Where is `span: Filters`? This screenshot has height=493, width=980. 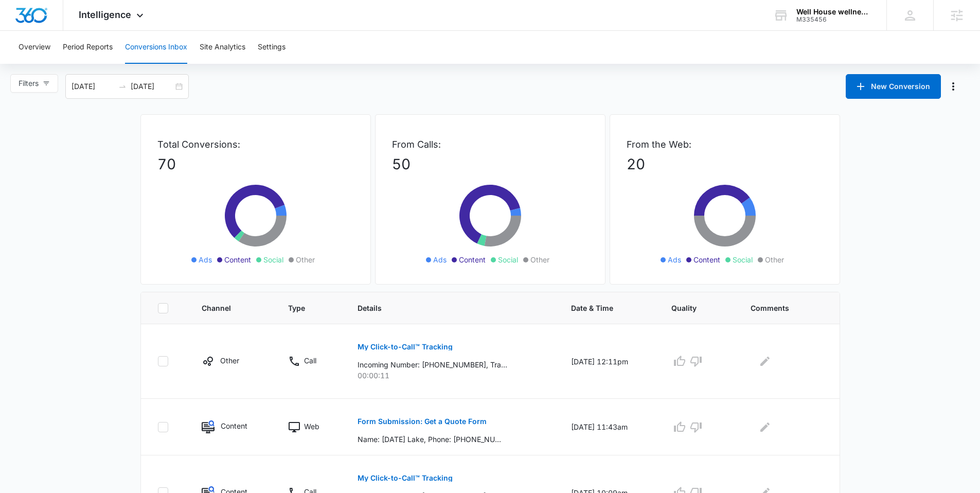
span: Filters is located at coordinates (28, 83).